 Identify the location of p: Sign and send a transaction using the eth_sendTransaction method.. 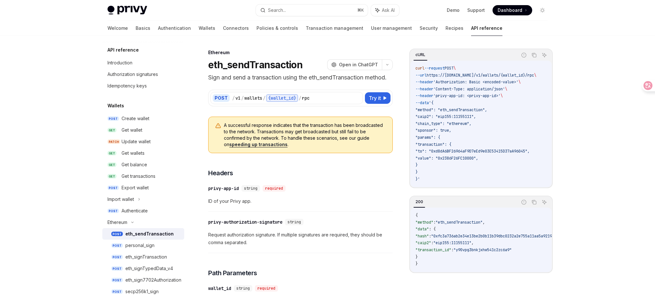
(300, 77).